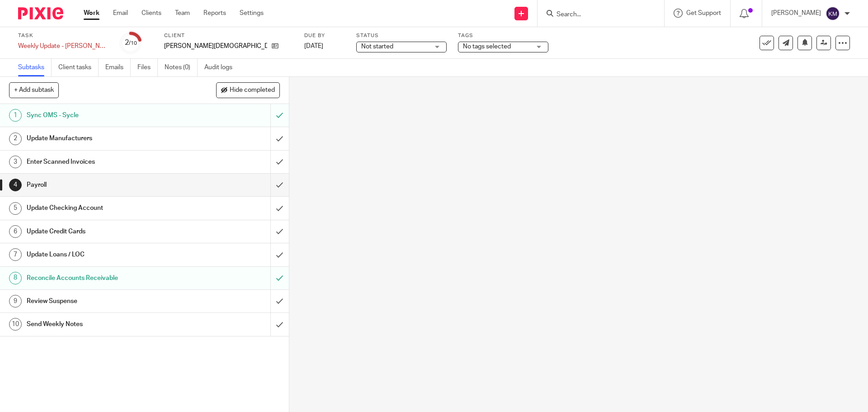  I want to click on span: Kubick, Christian, so click(216, 46).